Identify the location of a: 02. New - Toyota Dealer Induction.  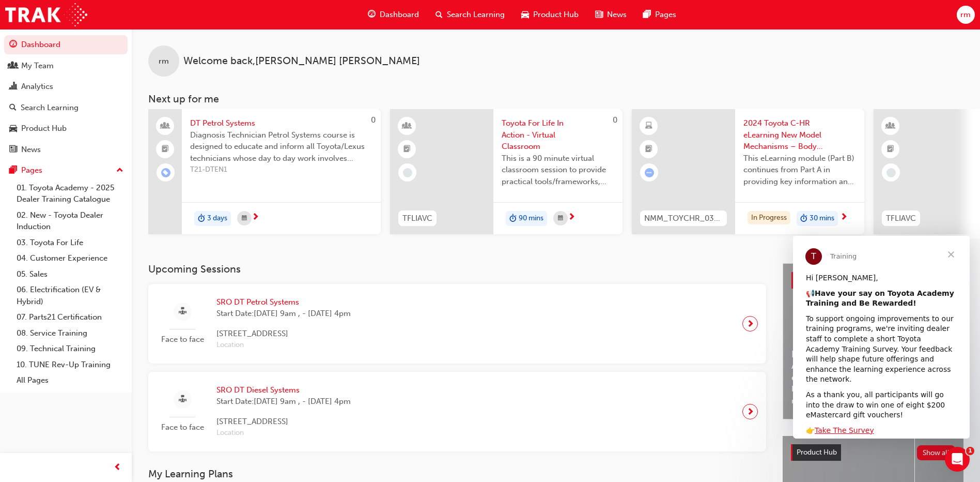
(70, 221).